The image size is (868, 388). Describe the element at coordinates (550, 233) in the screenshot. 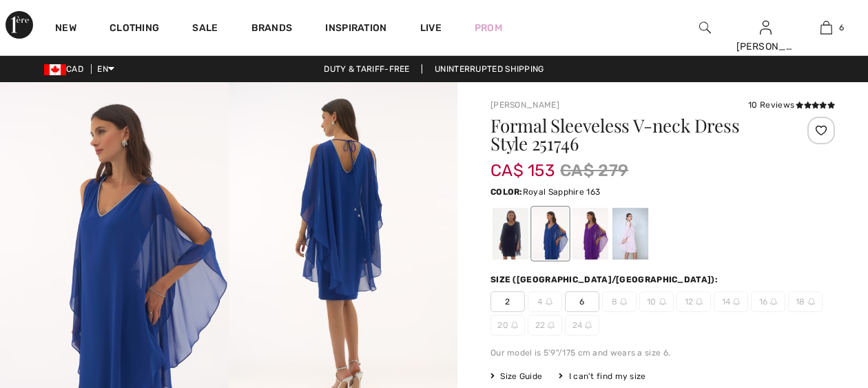

I see `div: Royal Sapphire 163` at that location.